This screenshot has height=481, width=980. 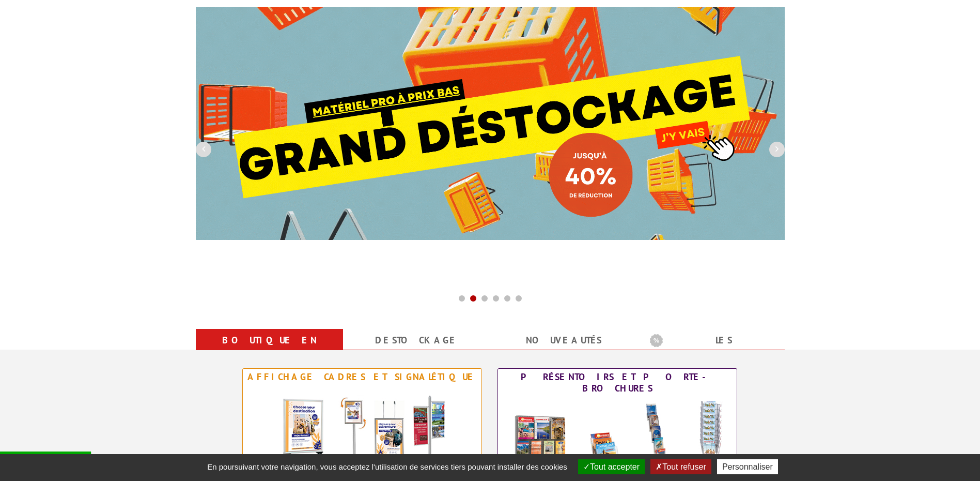 What do you see at coordinates (748, 466) in the screenshot?
I see `button: Personnaliser (fenêtre modale)` at bounding box center [748, 466].